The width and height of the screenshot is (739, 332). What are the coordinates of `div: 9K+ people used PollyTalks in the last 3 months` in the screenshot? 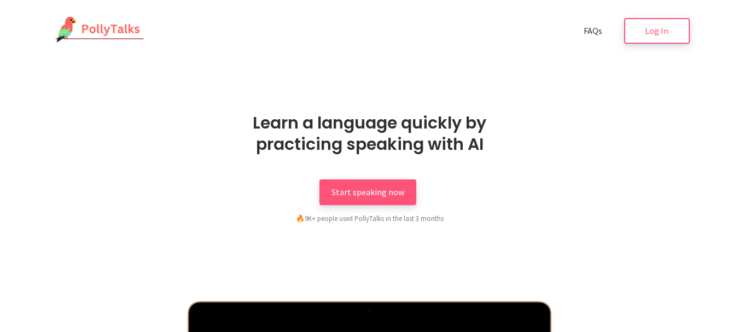 It's located at (370, 218).